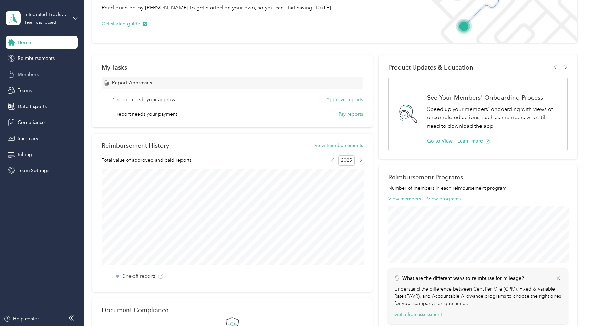  What do you see at coordinates (418, 314) in the screenshot?
I see `button: Get a free assessment` at bounding box center [418, 314].